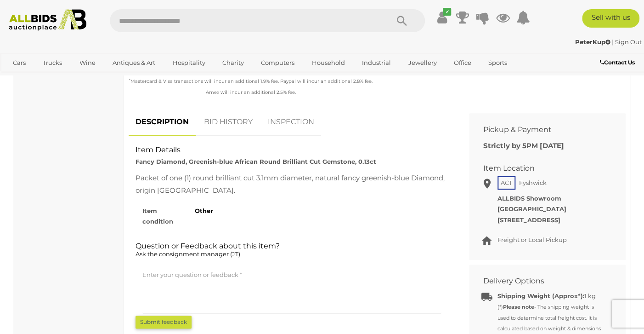 This screenshot has width=644, height=334. I want to click on a: Contact Us, so click(618, 63).